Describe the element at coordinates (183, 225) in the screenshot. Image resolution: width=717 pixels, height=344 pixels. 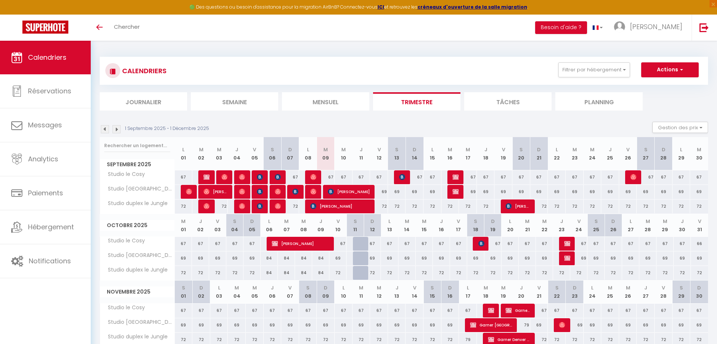
I see `th: 01` at that location.